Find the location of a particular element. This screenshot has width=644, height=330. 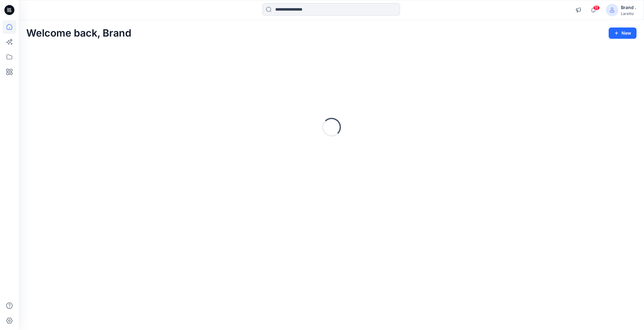

div: Brand . is located at coordinates (628, 8).